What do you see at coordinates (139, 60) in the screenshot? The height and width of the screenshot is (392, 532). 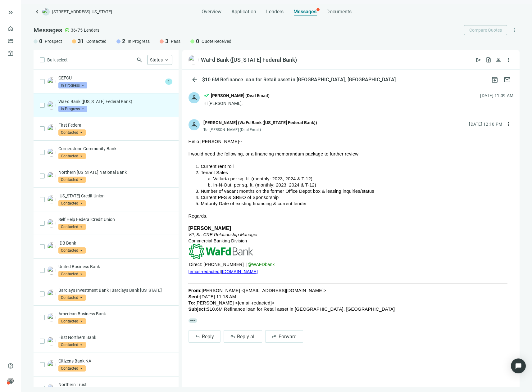 I see `span: search` at bounding box center [139, 60].